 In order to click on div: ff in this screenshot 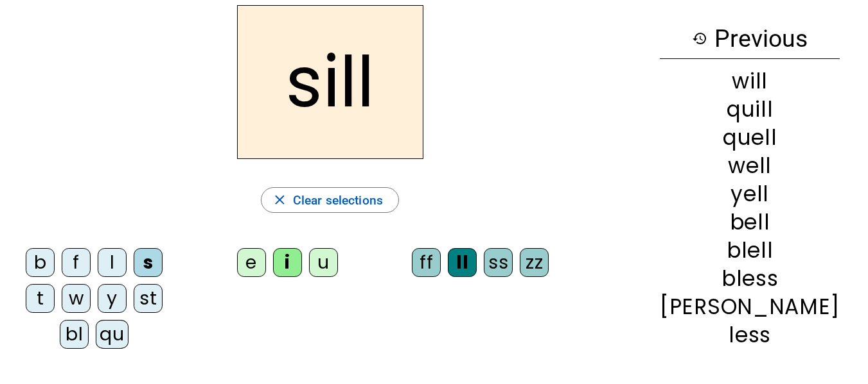, I will do `click(426, 263)`.